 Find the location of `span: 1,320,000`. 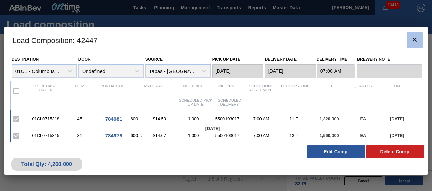

span: 1,320,000 is located at coordinates (329, 119).